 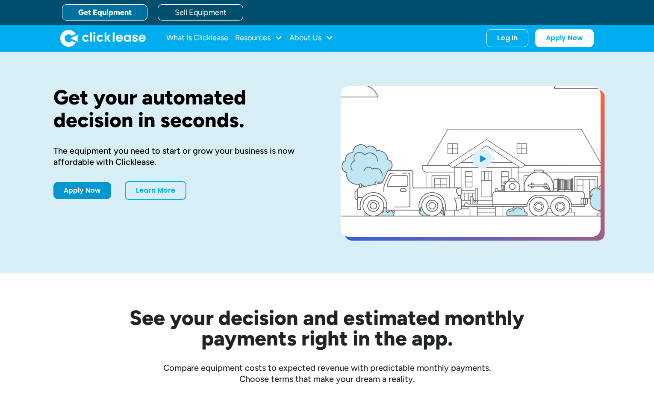 What do you see at coordinates (183, 156) in the screenshot?
I see `div: The equipment you need to start or grow your business is now affordable with Clicklease.` at bounding box center [183, 156].